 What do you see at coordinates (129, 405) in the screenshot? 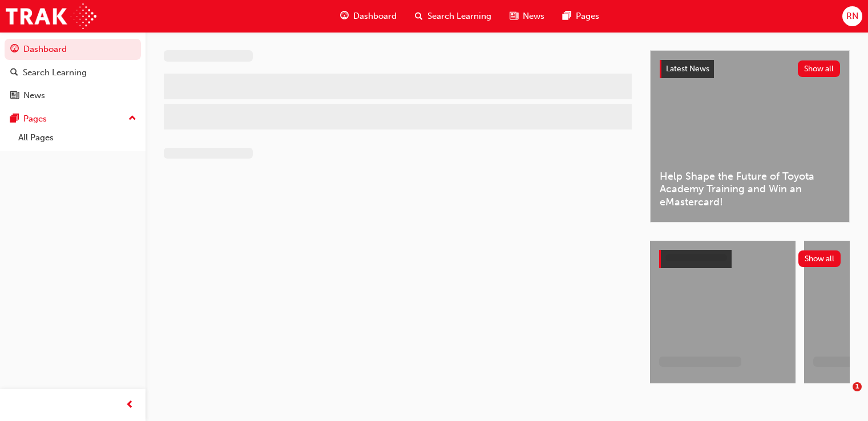
I see `span: prev-icon` at bounding box center [129, 405].